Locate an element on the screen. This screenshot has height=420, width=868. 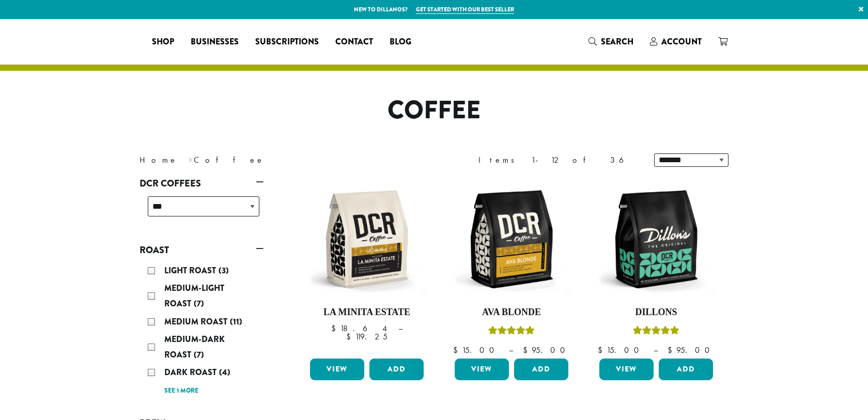
div: Roast is located at coordinates (201, 330).